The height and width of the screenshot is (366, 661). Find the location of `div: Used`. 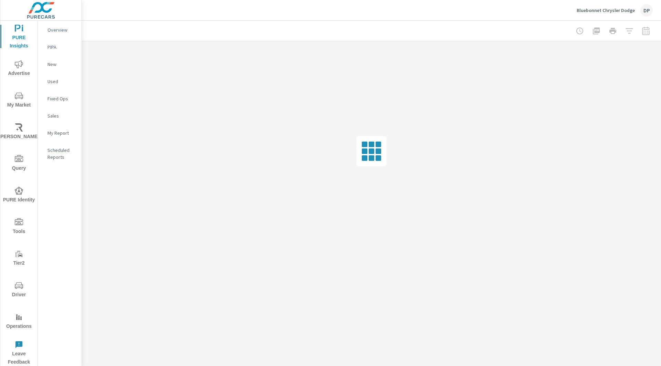

div: Used is located at coordinates (60, 82).